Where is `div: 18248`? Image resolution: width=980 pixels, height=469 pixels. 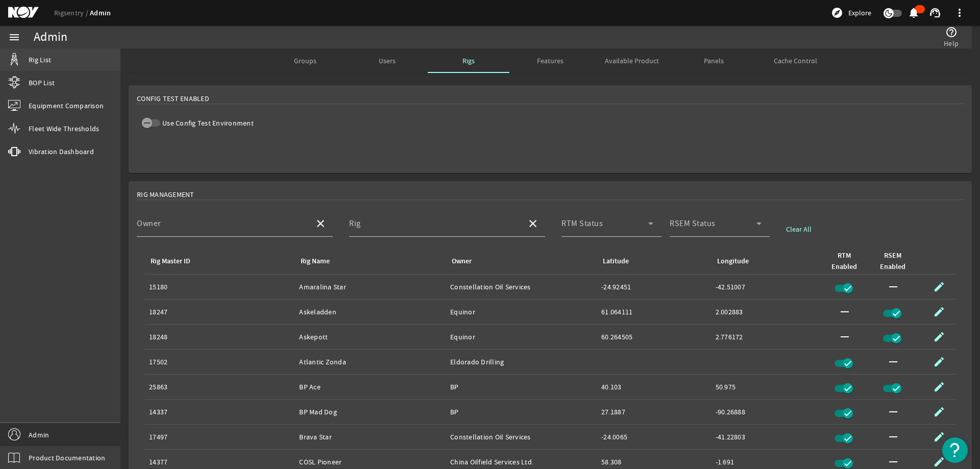 div: 18248 is located at coordinates (220, 337).